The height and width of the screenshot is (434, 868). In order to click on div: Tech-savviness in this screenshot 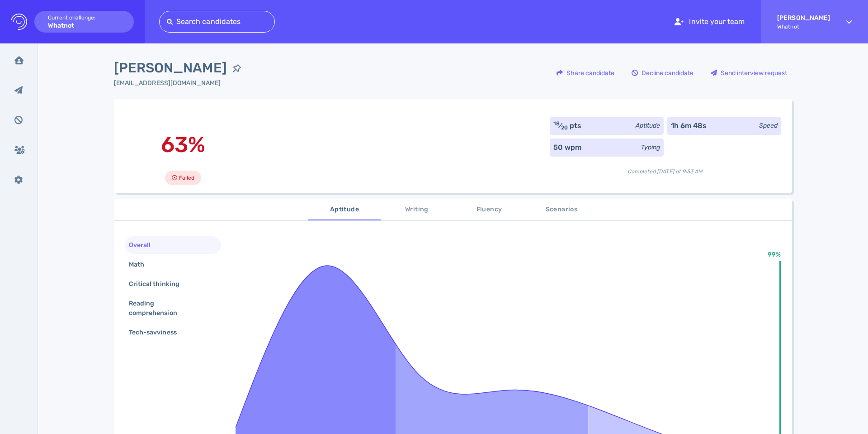, I will do `click(157, 333)`.